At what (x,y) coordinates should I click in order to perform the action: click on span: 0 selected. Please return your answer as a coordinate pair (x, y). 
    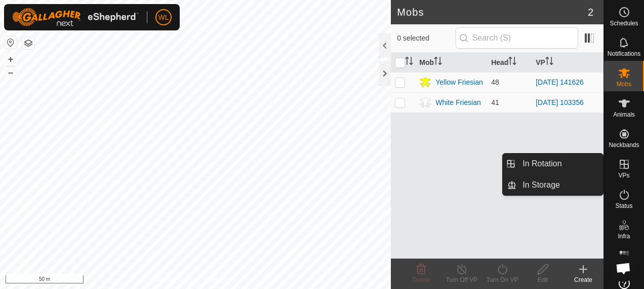
    Looking at the image, I should click on (426, 38).